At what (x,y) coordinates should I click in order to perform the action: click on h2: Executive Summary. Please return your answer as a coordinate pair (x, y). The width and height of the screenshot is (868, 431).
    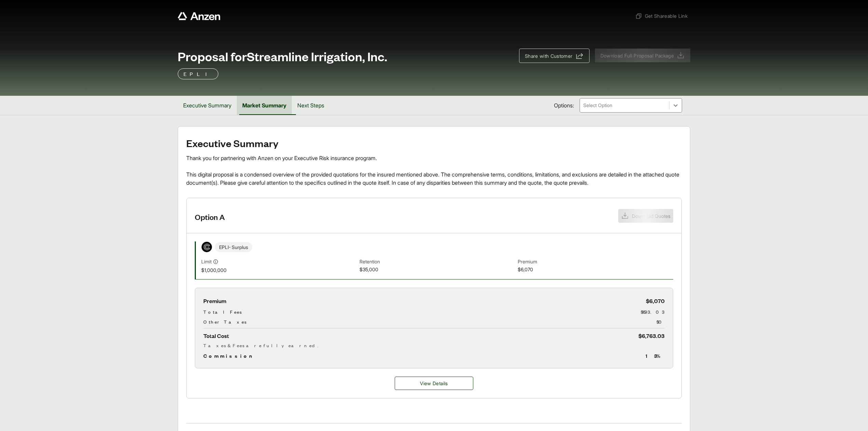
    Looking at the image, I should click on (434, 143).